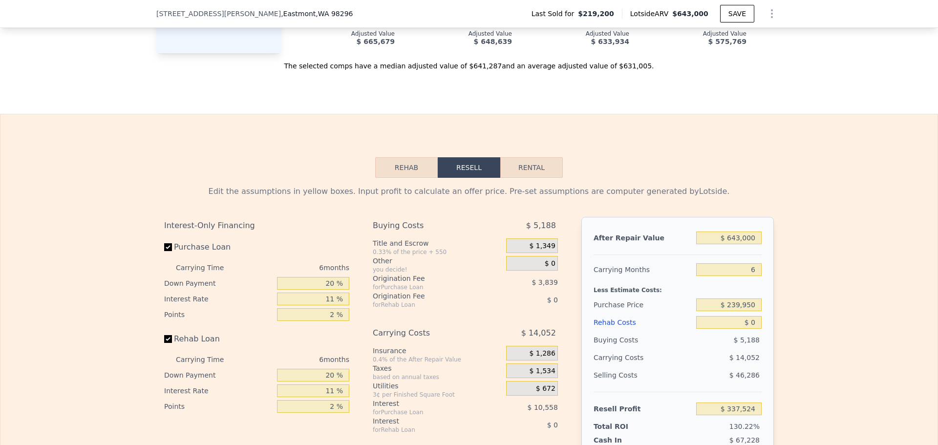 The height and width of the screenshot is (445, 938). Describe the element at coordinates (745, 375) in the screenshot. I see `span: $ 46,286` at that location.